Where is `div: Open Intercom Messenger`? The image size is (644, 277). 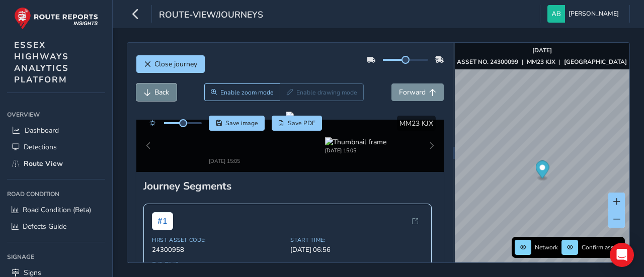
div: Open Intercom Messenger is located at coordinates (621, 254).